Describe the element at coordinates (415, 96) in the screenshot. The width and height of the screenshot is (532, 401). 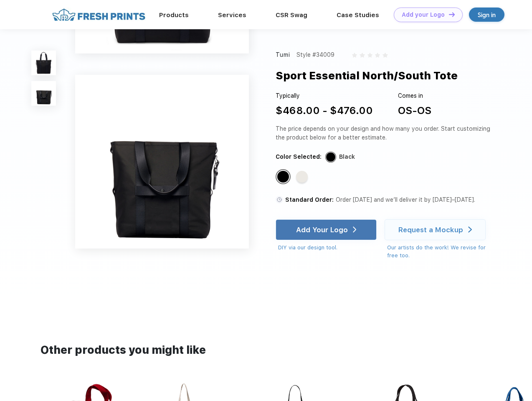
I see `div: Comes in` at that location.